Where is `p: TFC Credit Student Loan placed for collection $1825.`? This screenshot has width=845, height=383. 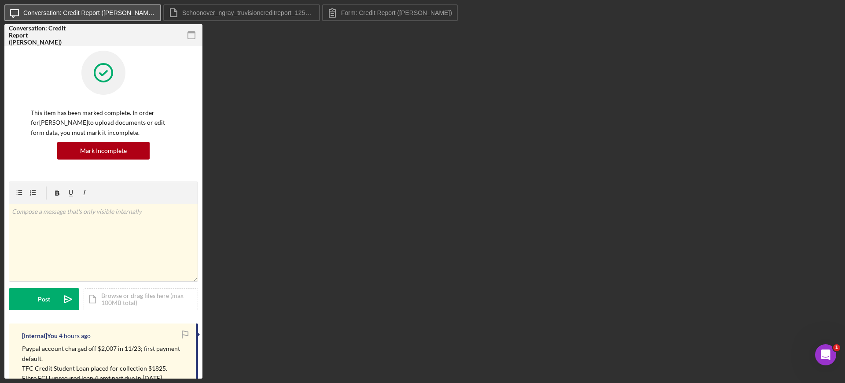
p: TFC Credit Student Loan placed for collection $1825. is located at coordinates (104, 368).